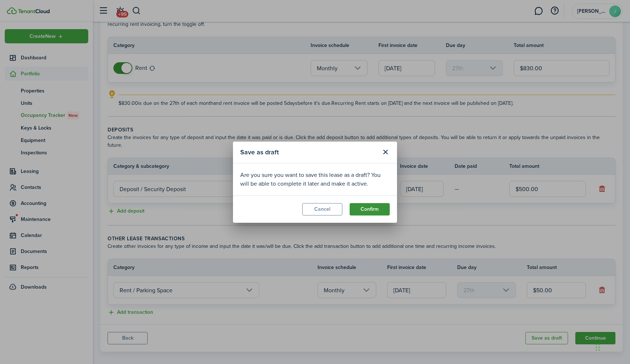 This screenshot has width=630, height=364. I want to click on span: Save as draft, so click(260, 152).